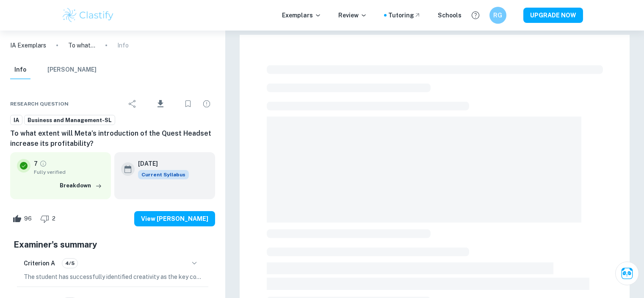 The width and height of the screenshot is (644, 298). Describe the element at coordinates (49, 219) in the screenshot. I see `div: Dislike` at that location.